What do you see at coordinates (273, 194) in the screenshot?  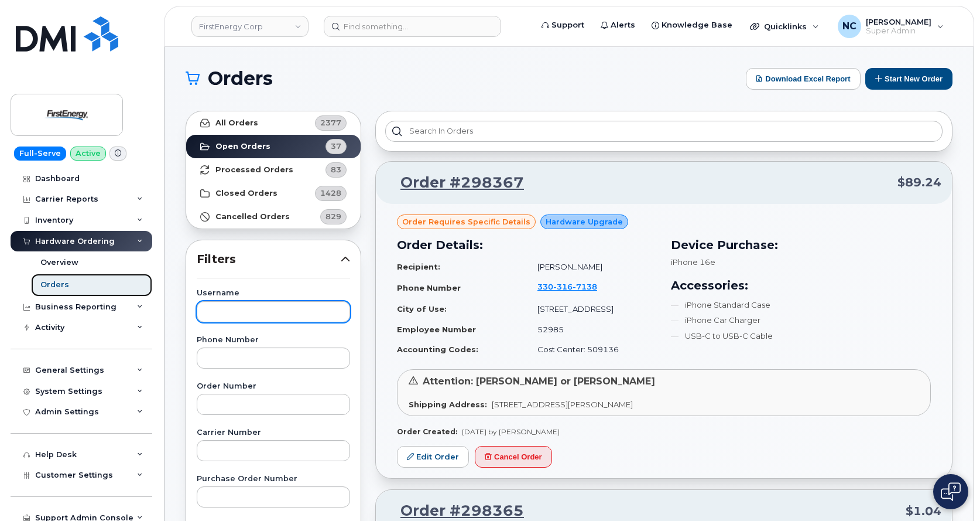 I see `a: Closed Orders1428` at bounding box center [273, 194].